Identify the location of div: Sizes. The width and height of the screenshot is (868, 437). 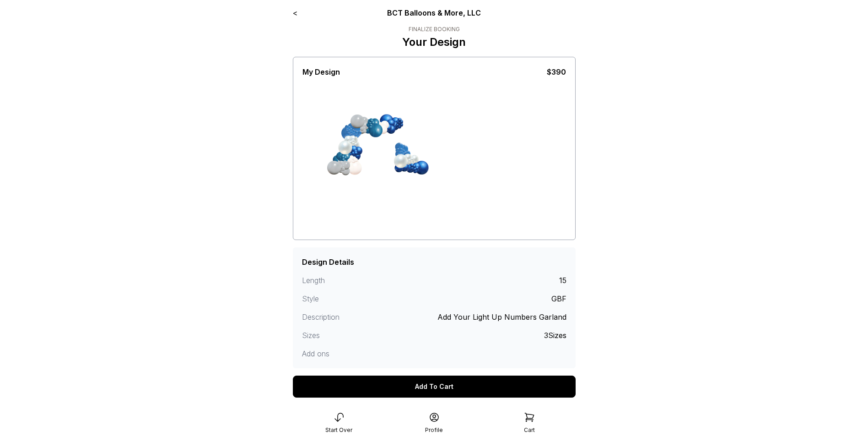
(335, 335).